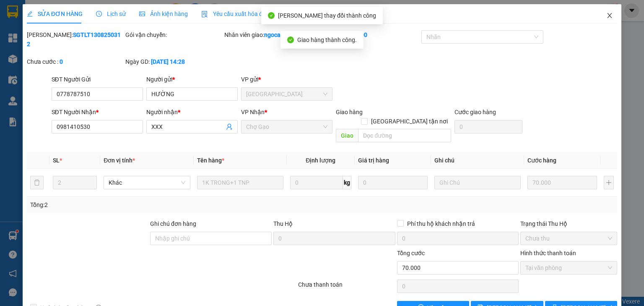 Image resolution: width=644 pixels, height=306 pixels. What do you see at coordinates (174, 62) in the screenshot?
I see `div: Ngày GD:` at bounding box center [174, 62].